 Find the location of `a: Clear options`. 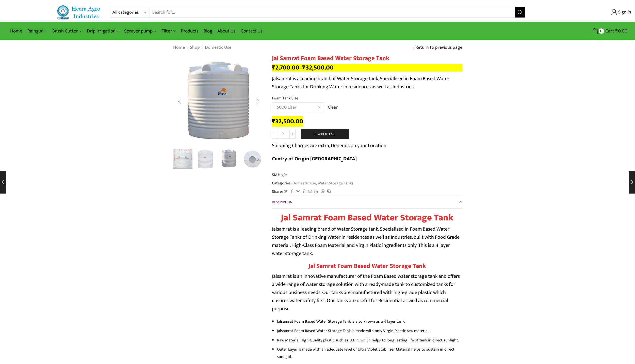

a: Clear options is located at coordinates (333, 107).